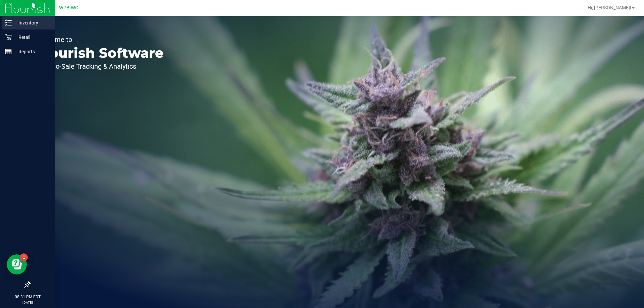 Image resolution: width=644 pixels, height=308 pixels. What do you see at coordinates (100, 66) in the screenshot?
I see `p: Seed-to-Sale Tracking & Analytics` at bounding box center [100, 66].